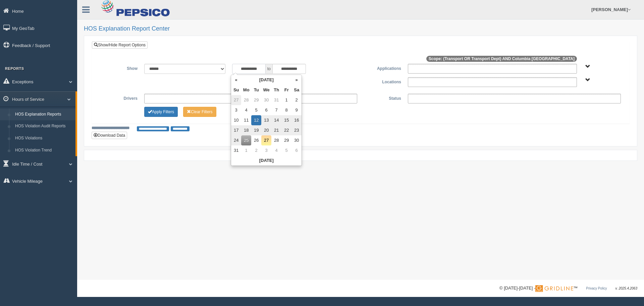 The image size is (644, 306). Describe the element at coordinates (256, 90) in the screenshot. I see `th: Tu` at that location.